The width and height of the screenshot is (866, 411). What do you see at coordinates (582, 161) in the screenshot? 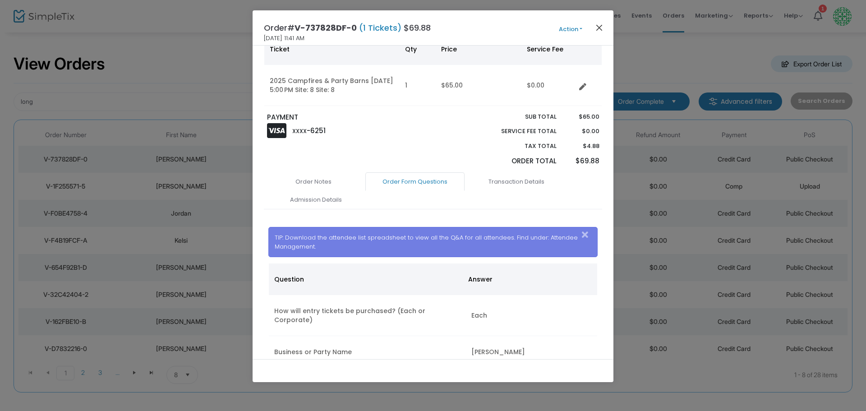
I see `p: $69.88` at bounding box center [582, 161].